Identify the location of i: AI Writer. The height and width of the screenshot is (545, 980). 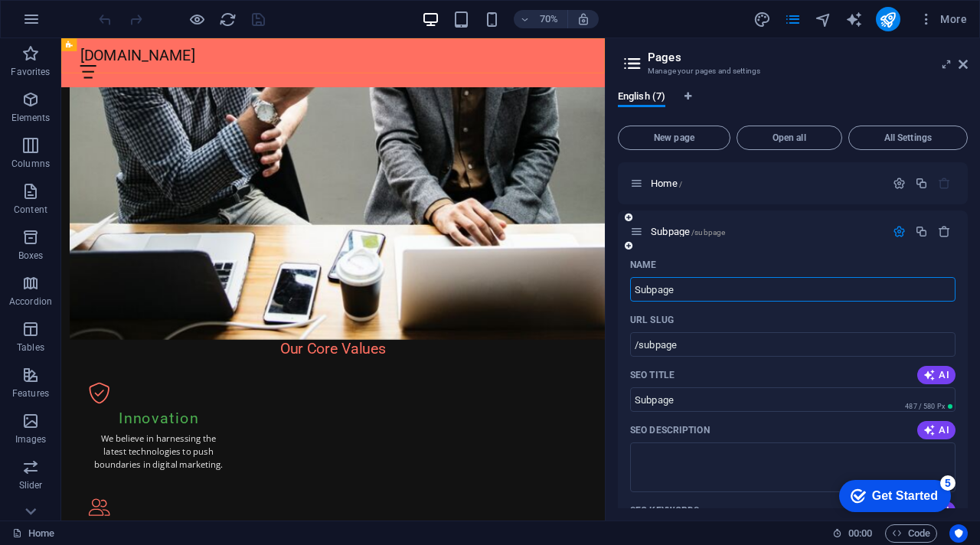
(853, 19).